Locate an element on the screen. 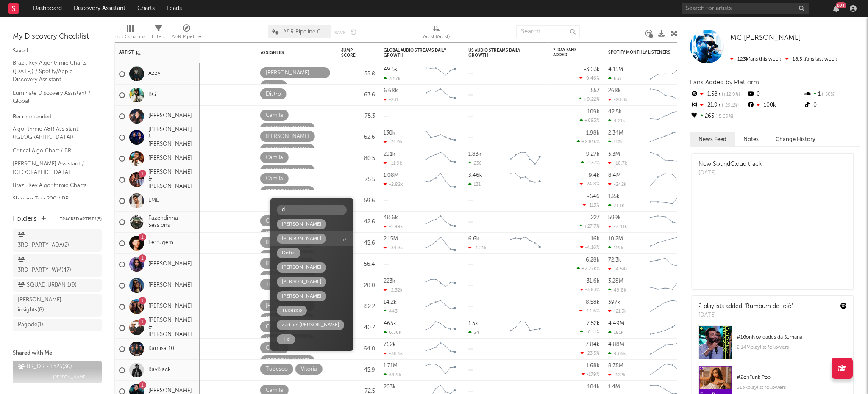  div: -0.46 % is located at coordinates (589, 78).